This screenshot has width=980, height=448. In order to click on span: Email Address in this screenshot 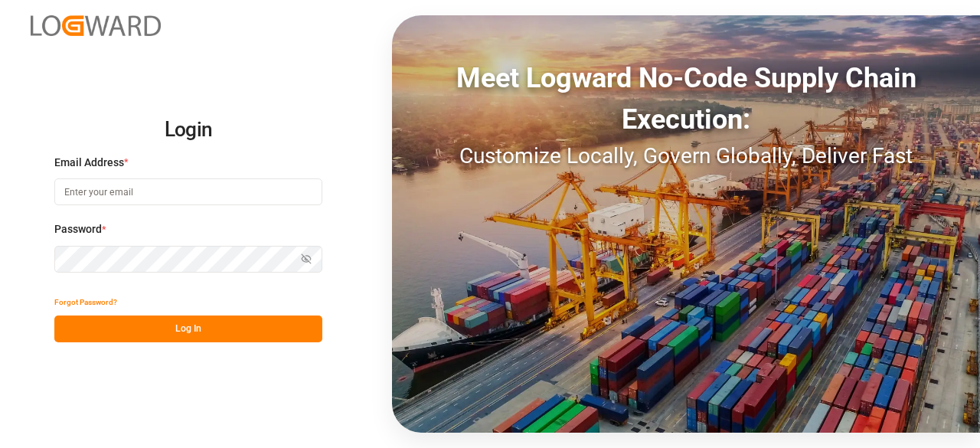, I will do `click(89, 163)`.